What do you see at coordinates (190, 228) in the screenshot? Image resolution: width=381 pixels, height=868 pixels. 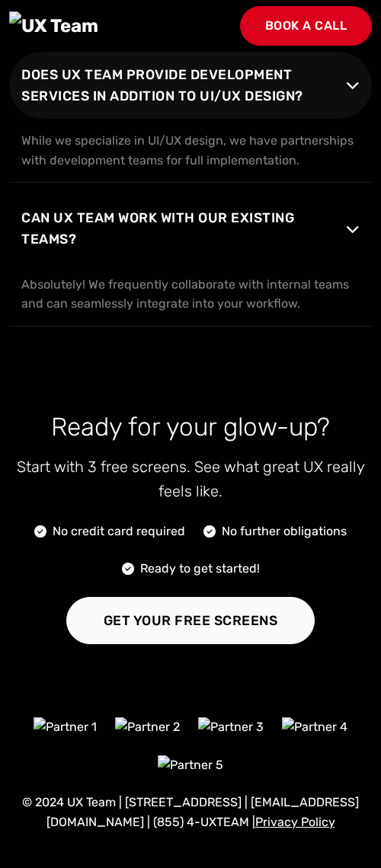 I see `button: Can UX Team work with our existing teams?` at bounding box center [190, 228].